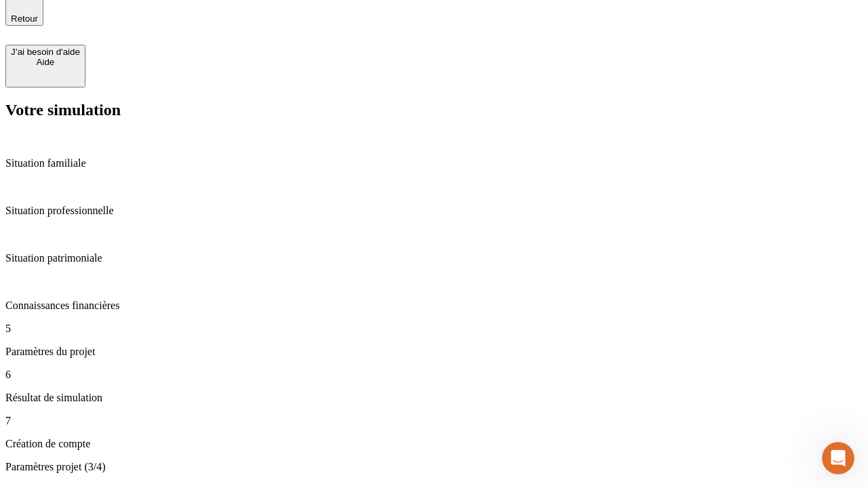 Image resolution: width=868 pixels, height=488 pixels. I want to click on p: Situation professionnelle, so click(434, 211).